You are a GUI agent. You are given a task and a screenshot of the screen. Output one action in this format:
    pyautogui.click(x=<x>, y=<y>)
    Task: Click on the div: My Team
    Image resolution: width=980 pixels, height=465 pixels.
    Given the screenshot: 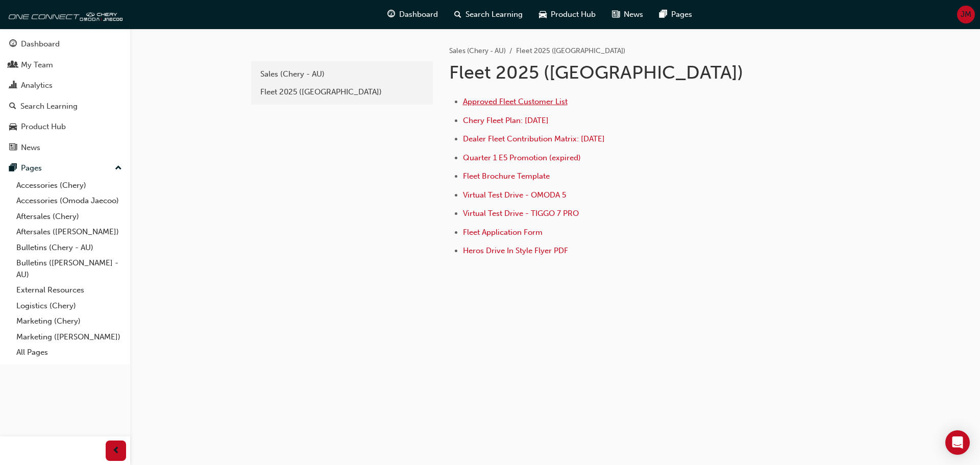 What is the action you would take?
    pyautogui.click(x=36, y=65)
    